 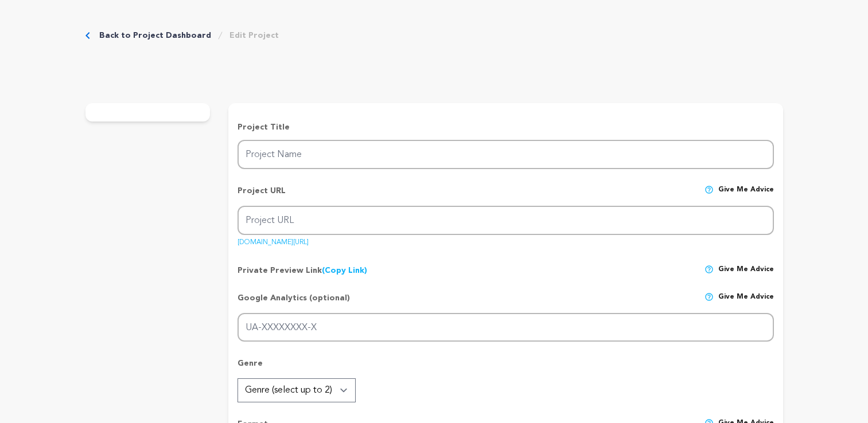 What do you see at coordinates (262, 196) in the screenshot?
I see `p: Project URL` at bounding box center [262, 196].